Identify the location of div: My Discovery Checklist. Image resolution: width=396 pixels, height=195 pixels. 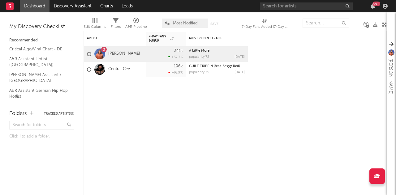
(42, 27).